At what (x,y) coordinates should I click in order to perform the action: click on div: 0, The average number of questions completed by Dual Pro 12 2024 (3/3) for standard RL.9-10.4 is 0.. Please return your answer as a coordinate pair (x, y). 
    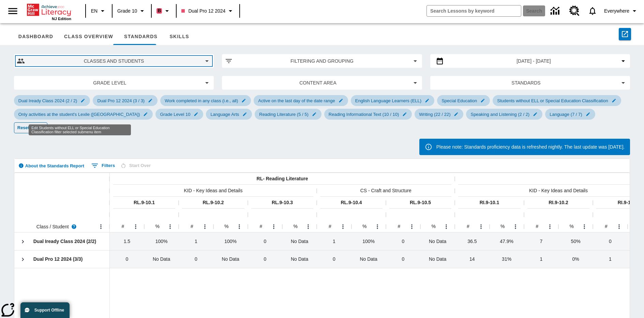
    Looking at the image, I should click on (334, 259).